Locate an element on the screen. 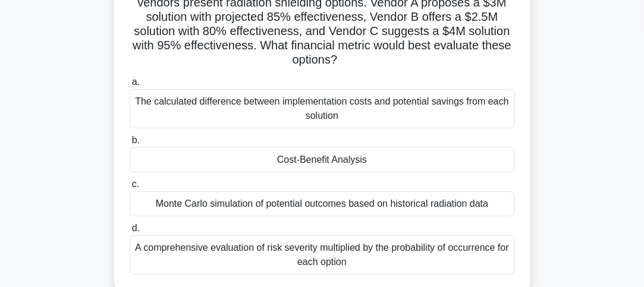 This screenshot has height=287, width=644. span: b. is located at coordinates (135, 140).